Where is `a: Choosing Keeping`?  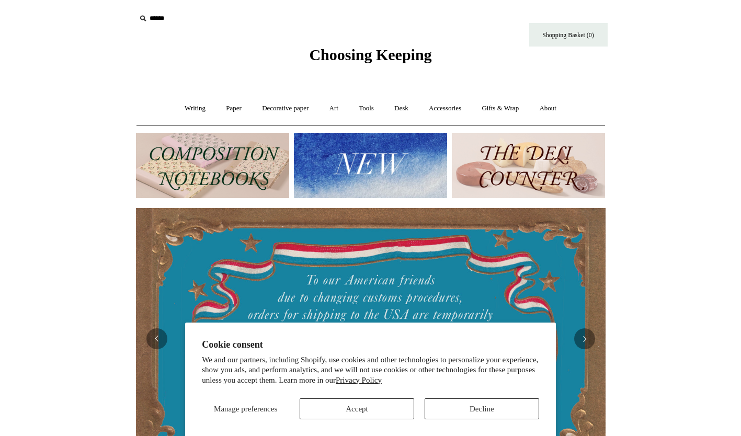
a: Choosing Keeping is located at coordinates (370, 58).